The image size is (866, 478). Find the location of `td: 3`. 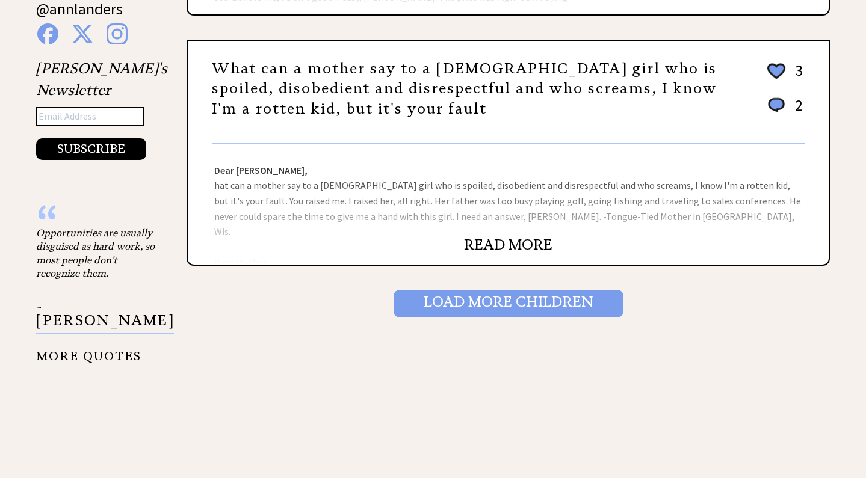

td: 3 is located at coordinates (796, 77).